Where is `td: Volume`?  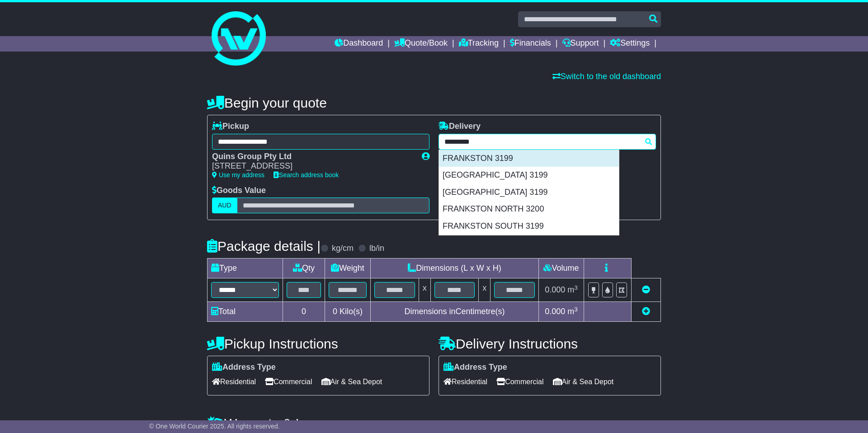 td: Volume is located at coordinates (561, 269).